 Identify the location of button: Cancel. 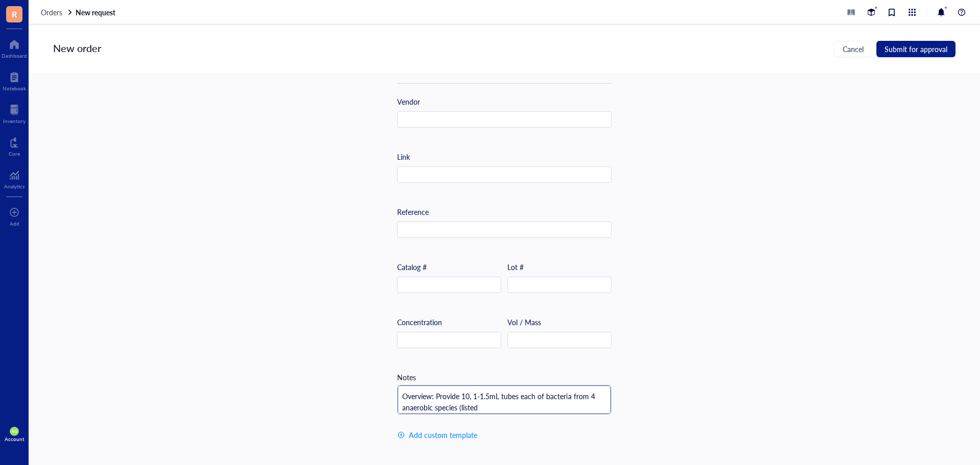
(853, 49).